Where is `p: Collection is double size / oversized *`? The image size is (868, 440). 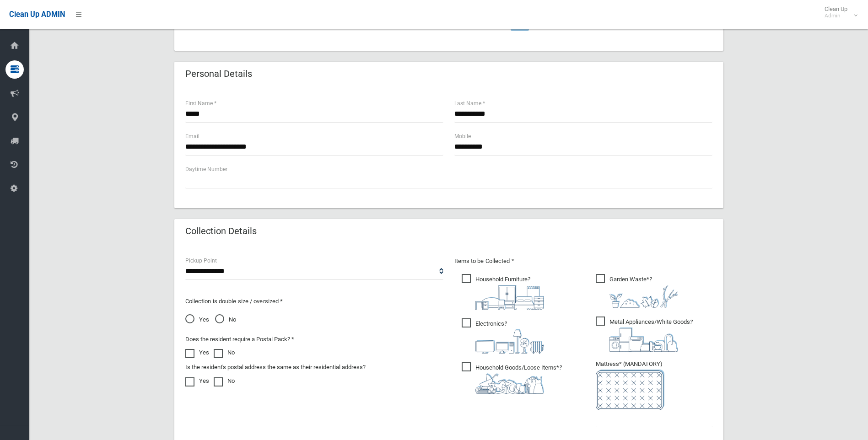 p: Collection is double size / oversized * is located at coordinates (314, 301).